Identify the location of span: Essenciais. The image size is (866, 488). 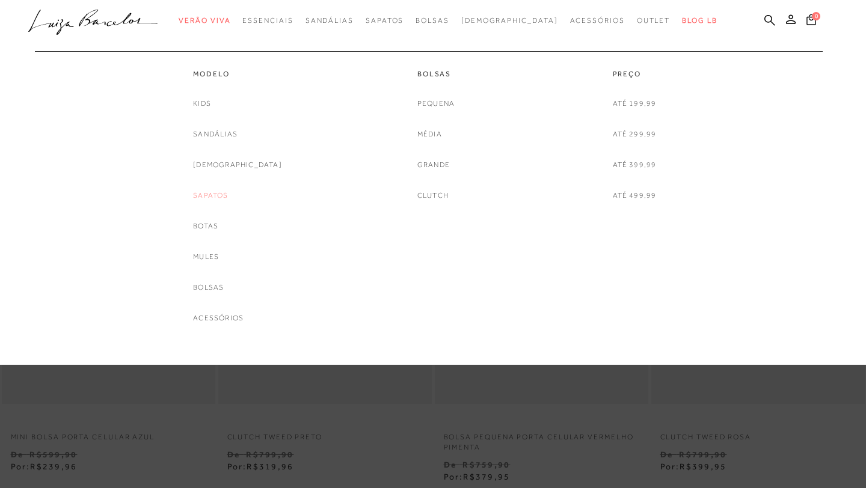
(268, 20).